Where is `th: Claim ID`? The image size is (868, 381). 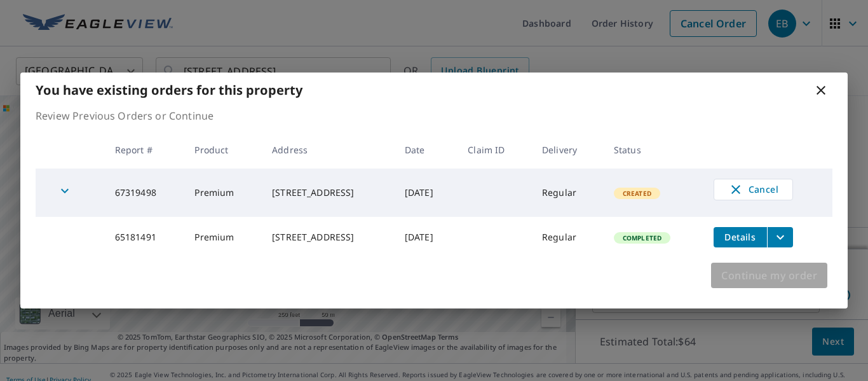 th: Claim ID is located at coordinates (494, 150).